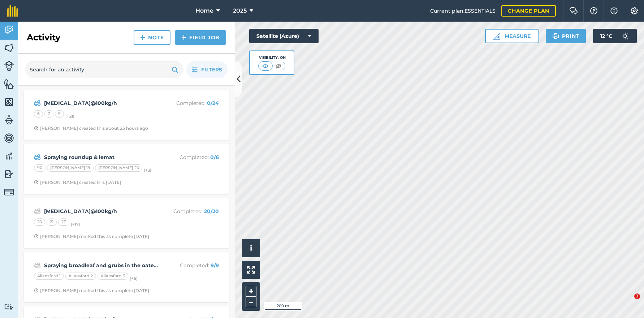 The height and width of the screenshot is (318, 644). I want to click on div: Allansford 1, so click(49, 277).